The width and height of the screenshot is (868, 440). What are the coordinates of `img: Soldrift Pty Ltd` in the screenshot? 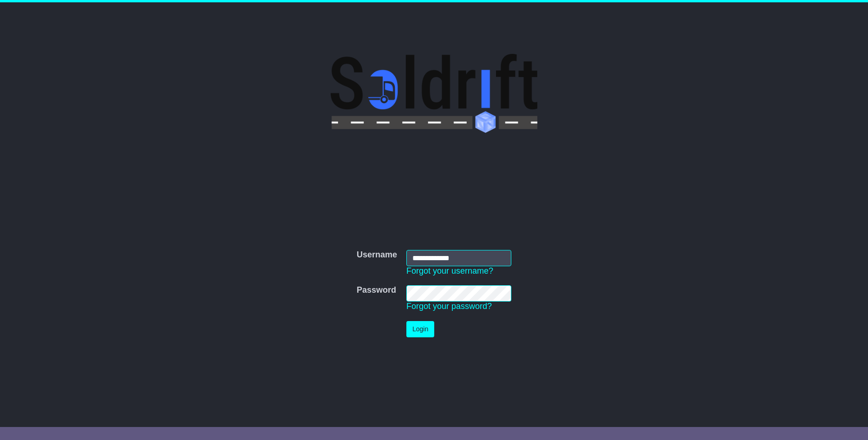 It's located at (434, 94).